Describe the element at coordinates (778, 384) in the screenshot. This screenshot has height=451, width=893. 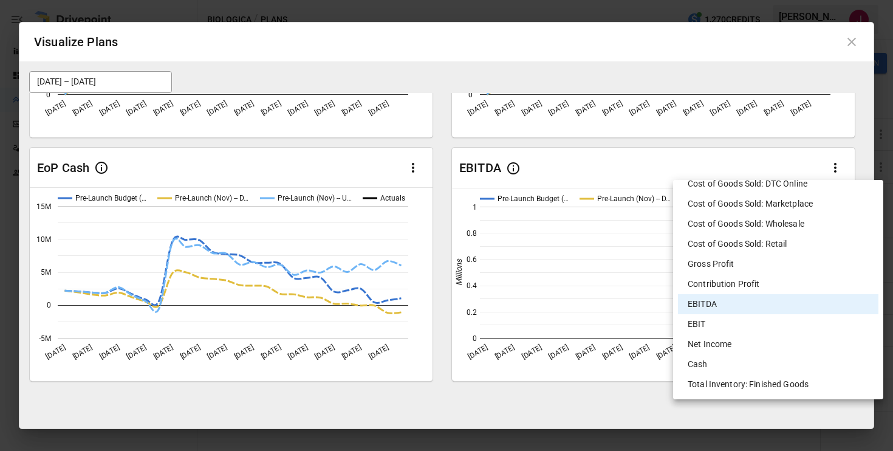
I see `li: Total Inventory: Finished Goods` at that location.